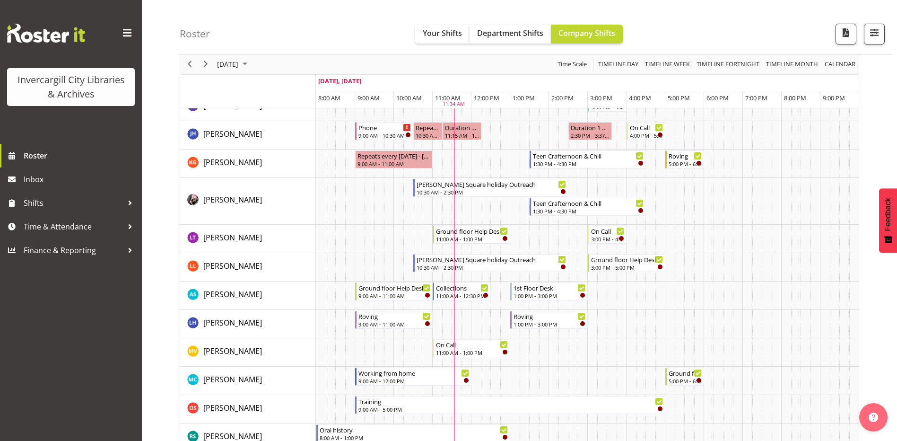 The image size is (897, 441). I want to click on span: Timeline Month, so click(792, 64).